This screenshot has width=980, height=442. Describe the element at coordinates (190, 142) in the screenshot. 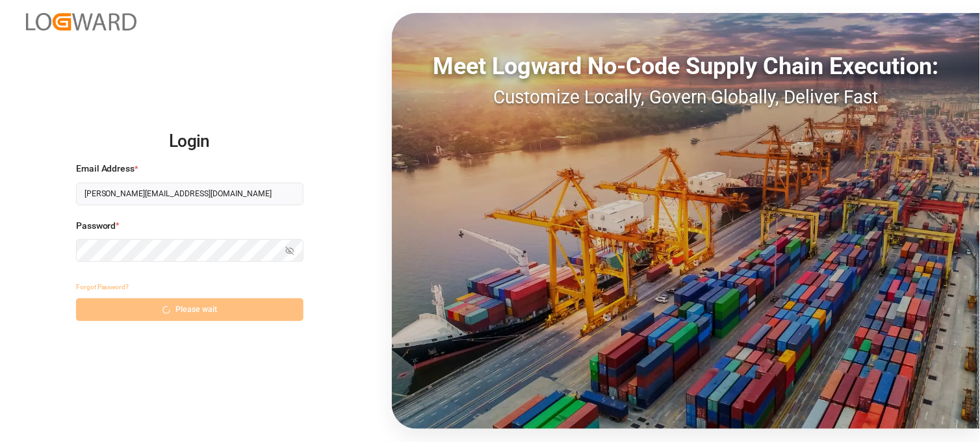

I see `h2: Login` at that location.